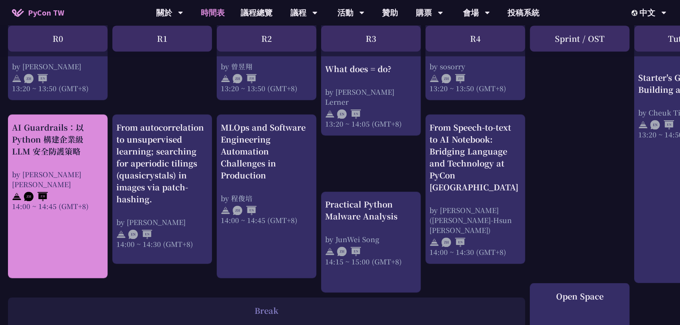 Image resolution: width=680 pixels, height=325 pixels. I want to click on a: MLOps and Software Engineering Automation Challenges in Production by 程俊培 14:00 ~ 14:45 (GMT+8), so click(267, 197).